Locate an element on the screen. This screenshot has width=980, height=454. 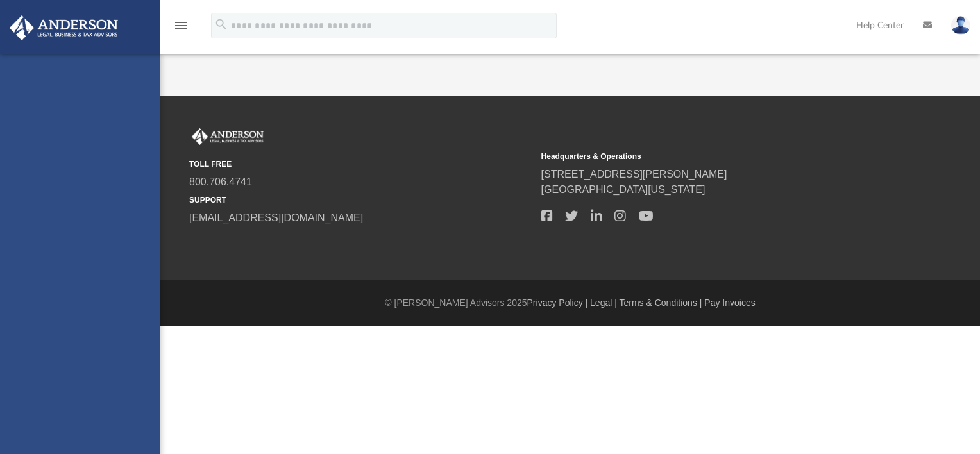
a: Pay Invoices is located at coordinates (729, 302).